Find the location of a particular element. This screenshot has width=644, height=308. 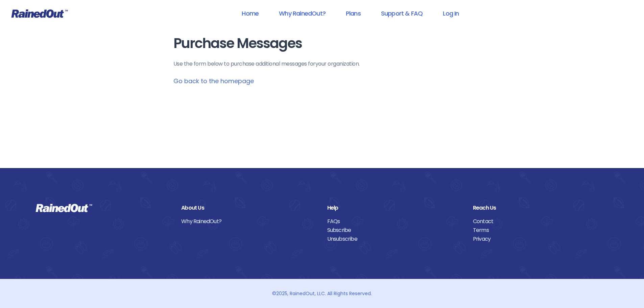

a: Contact is located at coordinates (541, 221).